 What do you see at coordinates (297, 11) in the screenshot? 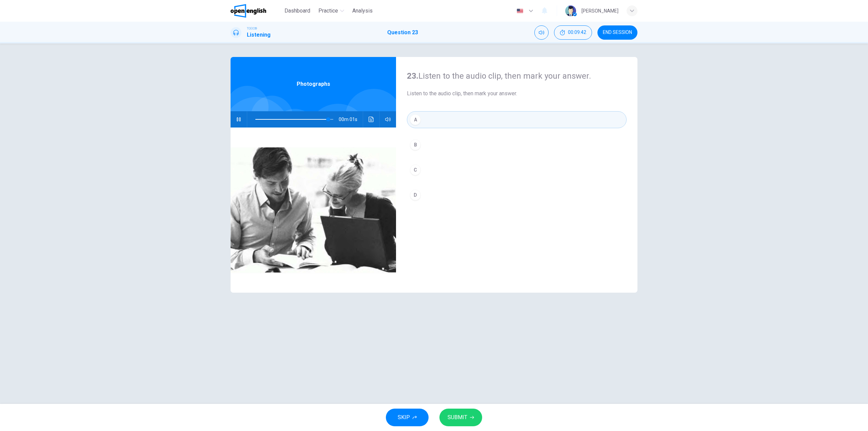
I see `a: Dashboard` at bounding box center [297, 11].